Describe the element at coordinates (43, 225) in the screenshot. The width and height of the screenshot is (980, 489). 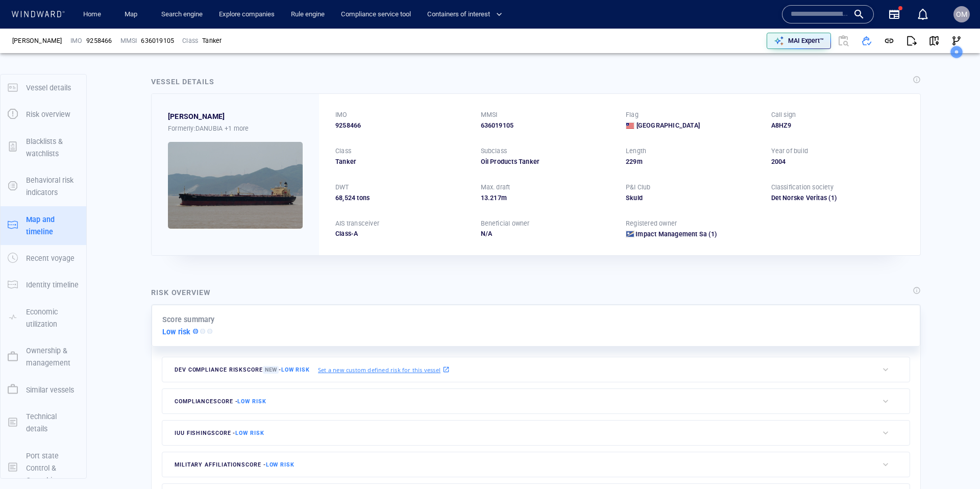
I see `a: Map and timeline` at that location.